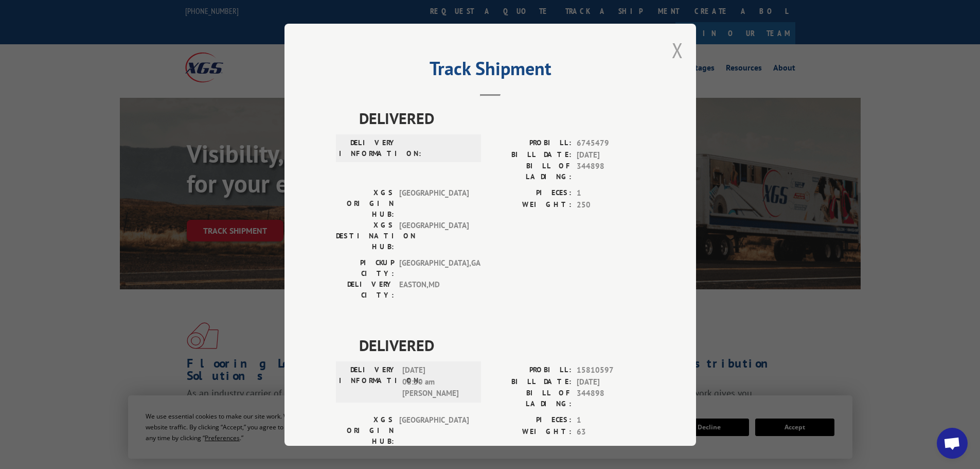  Describe the element at coordinates (490, 71) in the screenshot. I see `h2: Track Shipment` at that location.